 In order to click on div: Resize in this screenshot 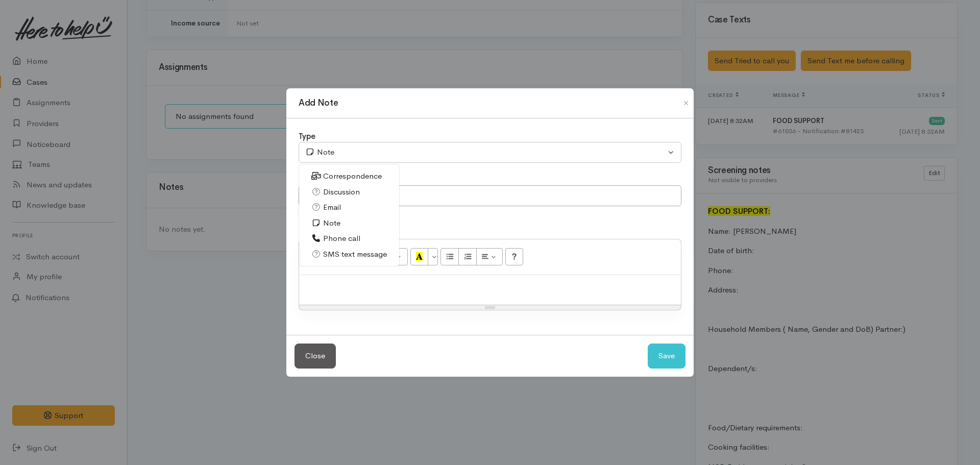, I will do `click(490, 308)`.